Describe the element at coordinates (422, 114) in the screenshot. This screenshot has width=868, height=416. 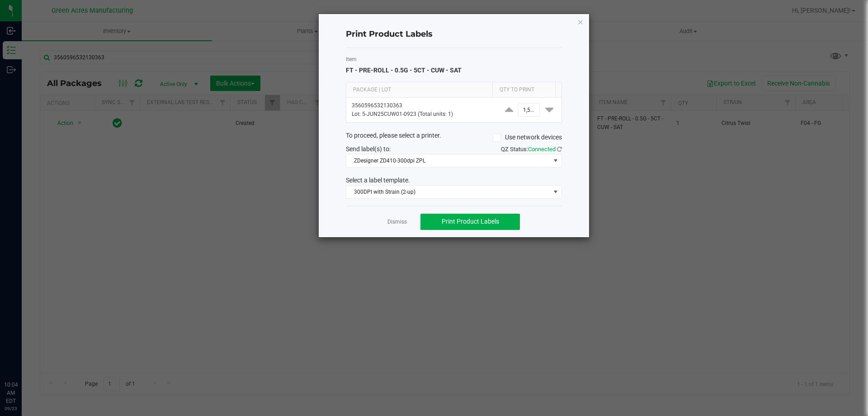
I see `p: Lot: 5-JUN25CUW01-0923 (Total units: 1)` at that location.